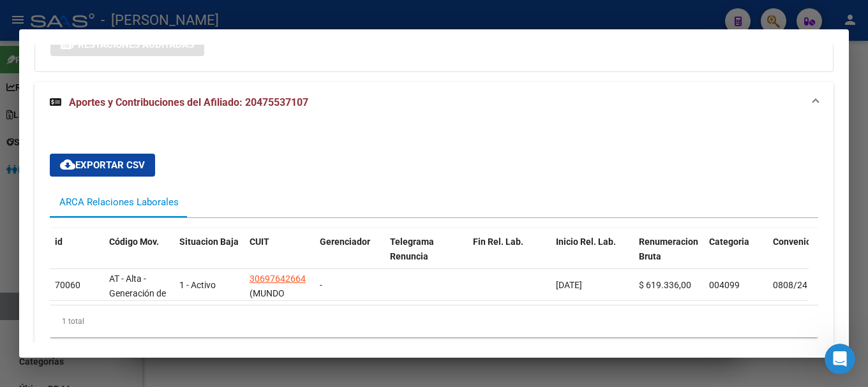  Describe the element at coordinates (209, 257) in the screenshot. I see `datatable-header-cell: Situacion Baja` at that location.